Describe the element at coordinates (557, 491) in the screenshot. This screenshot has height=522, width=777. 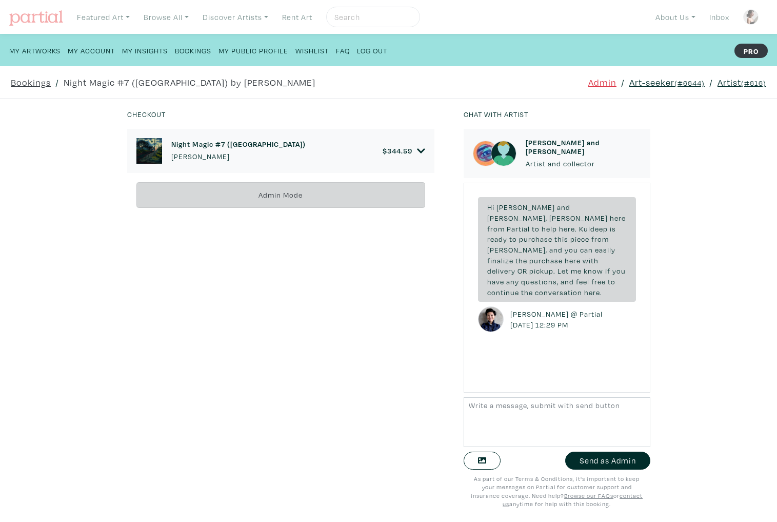
I see `small: As part of our Terms & Conditions, it's important to keep your messages on Partial for customer s...` at that location.